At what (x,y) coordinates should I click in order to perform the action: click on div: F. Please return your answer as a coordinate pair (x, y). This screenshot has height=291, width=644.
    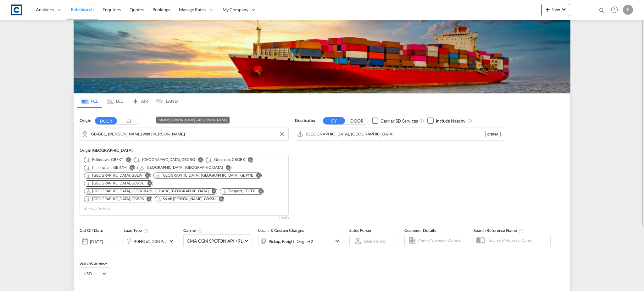
    Looking at the image, I should click on (628, 10).